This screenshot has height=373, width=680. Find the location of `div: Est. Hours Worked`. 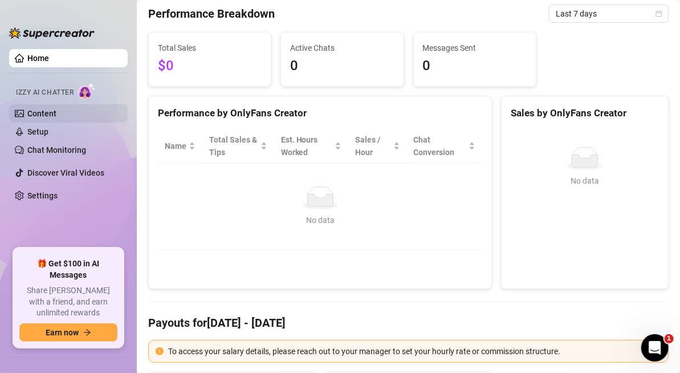

div: Est. Hours Worked is located at coordinates (306, 146).